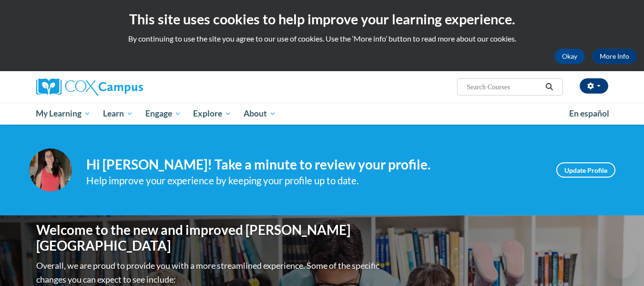 This screenshot has width=644, height=286. Describe the element at coordinates (322, 39) in the screenshot. I see `p: By continuing to use the site you agree to our use of cookies. Use the ‘More info’ button to read...` at that location.